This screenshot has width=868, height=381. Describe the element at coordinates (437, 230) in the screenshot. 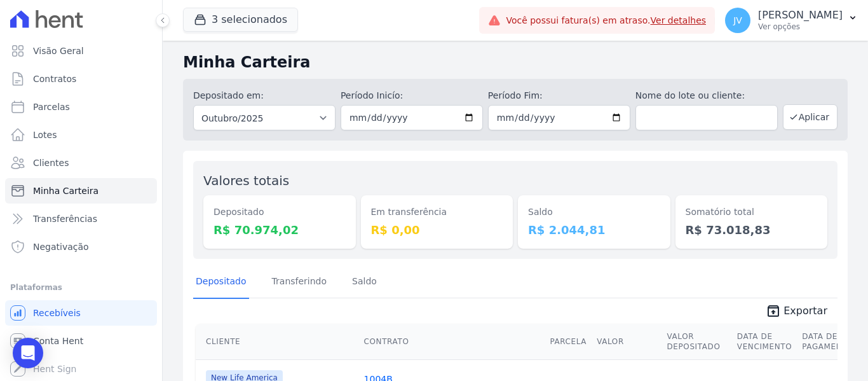

I see `dd: R$ 0,00` at that location.